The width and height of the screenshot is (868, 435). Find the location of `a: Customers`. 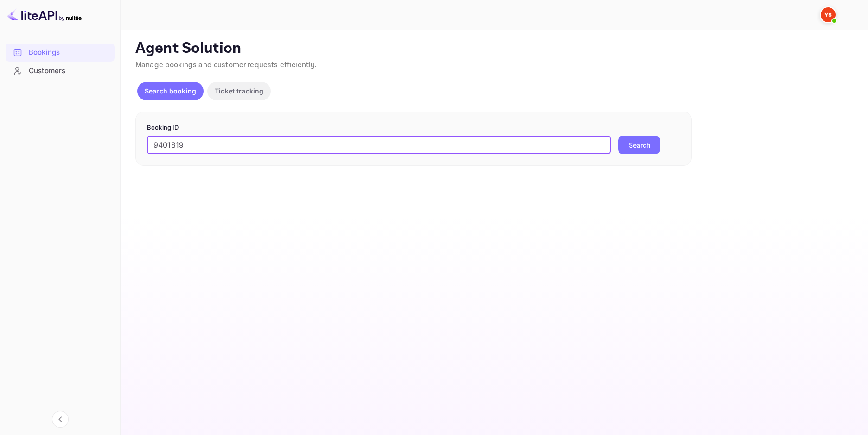

a: Customers is located at coordinates (60, 71).